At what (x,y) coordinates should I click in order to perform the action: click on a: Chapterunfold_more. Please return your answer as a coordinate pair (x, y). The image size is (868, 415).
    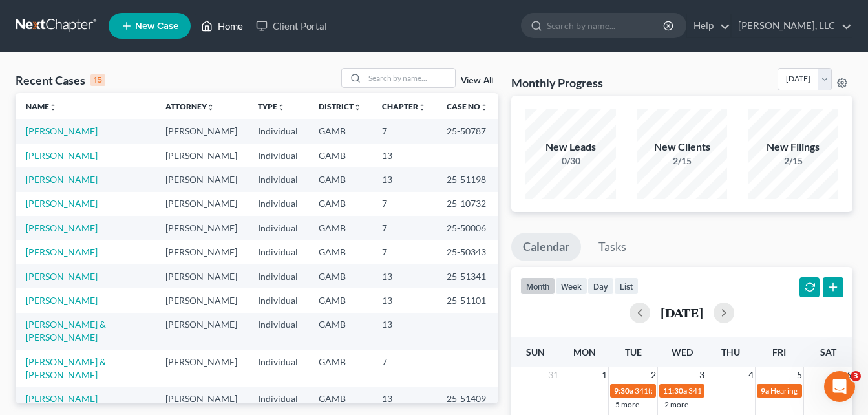
    Looking at the image, I should click on (404, 106).